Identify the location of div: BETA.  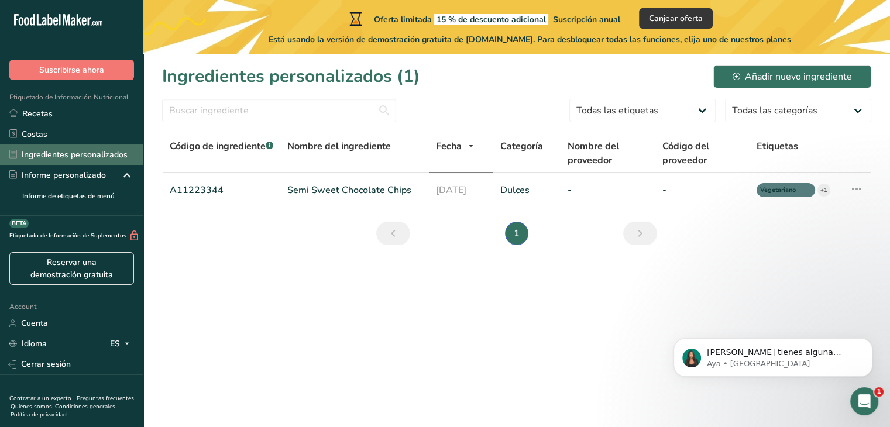
(19, 224).